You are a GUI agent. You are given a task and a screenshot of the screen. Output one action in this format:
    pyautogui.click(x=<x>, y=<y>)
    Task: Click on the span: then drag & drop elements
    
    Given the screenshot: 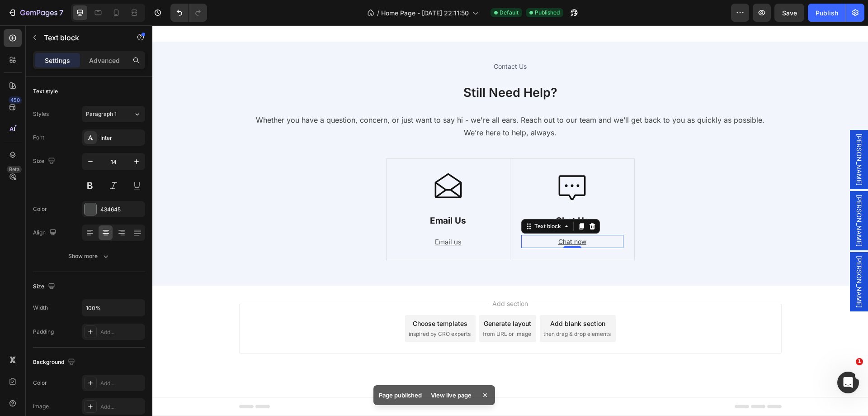 What is the action you would take?
    pyautogui.click(x=425, y=309)
    